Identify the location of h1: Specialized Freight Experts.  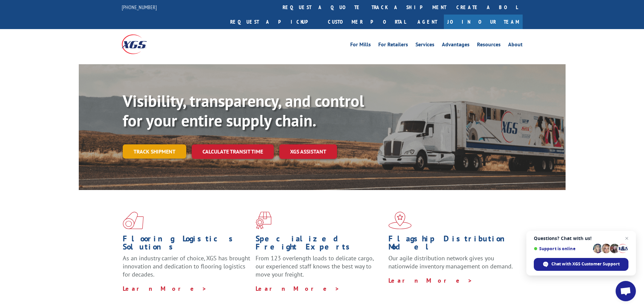
(320, 244).